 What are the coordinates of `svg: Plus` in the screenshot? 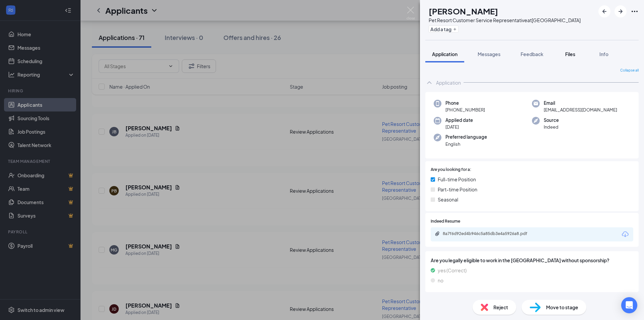 It's located at (455, 29).